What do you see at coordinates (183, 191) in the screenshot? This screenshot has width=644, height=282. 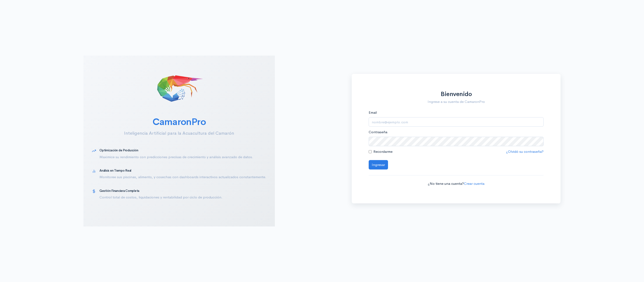 I see `h5: Gestión Financiera Completa` at bounding box center [183, 191].